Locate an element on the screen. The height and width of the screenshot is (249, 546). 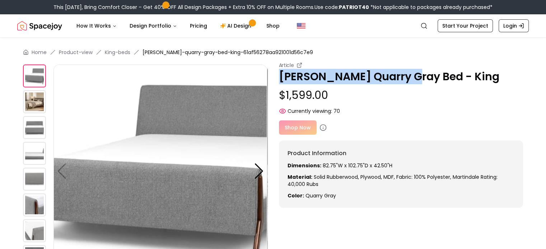
button: Design Portfolio is located at coordinates (153, 26).